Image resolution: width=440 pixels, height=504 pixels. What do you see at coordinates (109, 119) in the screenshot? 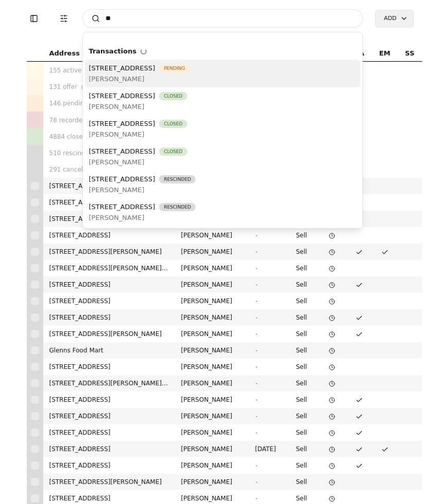
I see `div: 78 recorded` at bounding box center [109, 119].